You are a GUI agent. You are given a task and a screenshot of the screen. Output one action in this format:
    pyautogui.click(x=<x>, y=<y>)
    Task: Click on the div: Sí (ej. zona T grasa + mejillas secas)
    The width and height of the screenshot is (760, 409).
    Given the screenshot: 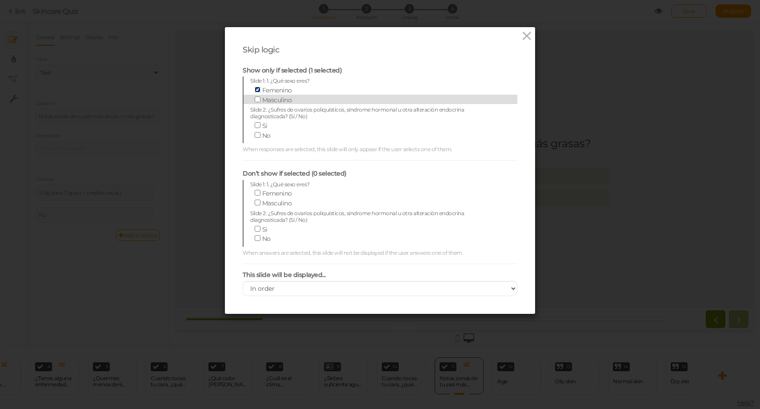 What is the action you would take?
    pyautogui.click(x=295, y=145)
    